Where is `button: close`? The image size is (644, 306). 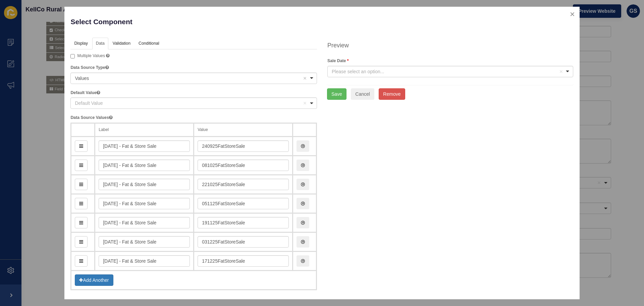 button: close is located at coordinates (572, 14).